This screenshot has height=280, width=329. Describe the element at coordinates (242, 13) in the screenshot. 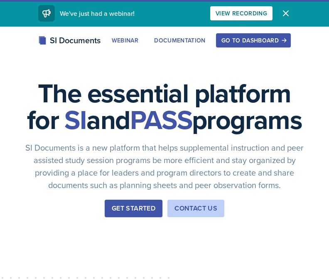

I see `div: View Recording` at that location.